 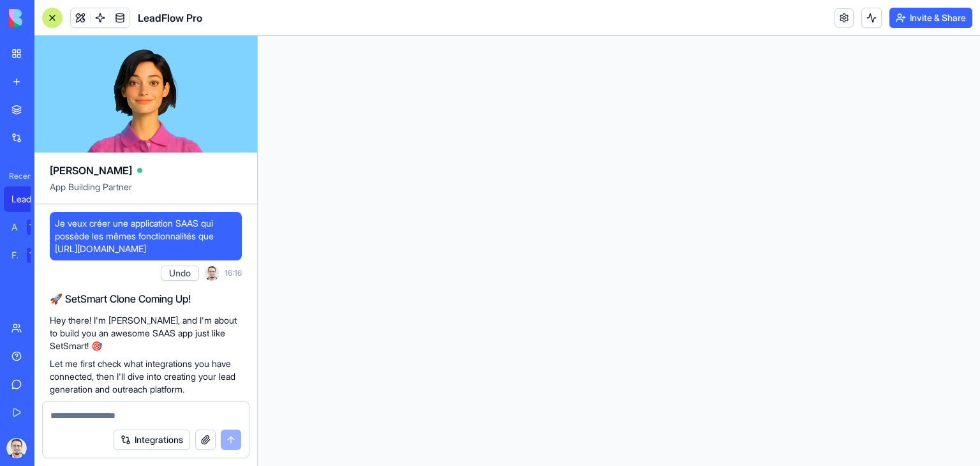 I want to click on button: Integrations, so click(x=152, y=440).